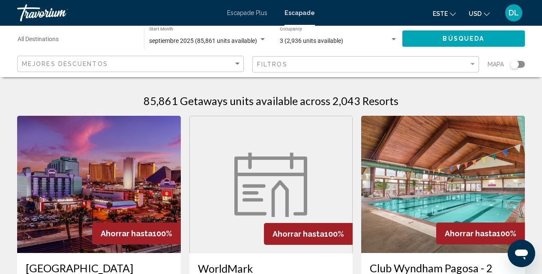 The height and width of the screenshot is (274, 542). What do you see at coordinates (272, 64) in the screenshot?
I see `span: Filtros` at bounding box center [272, 64].